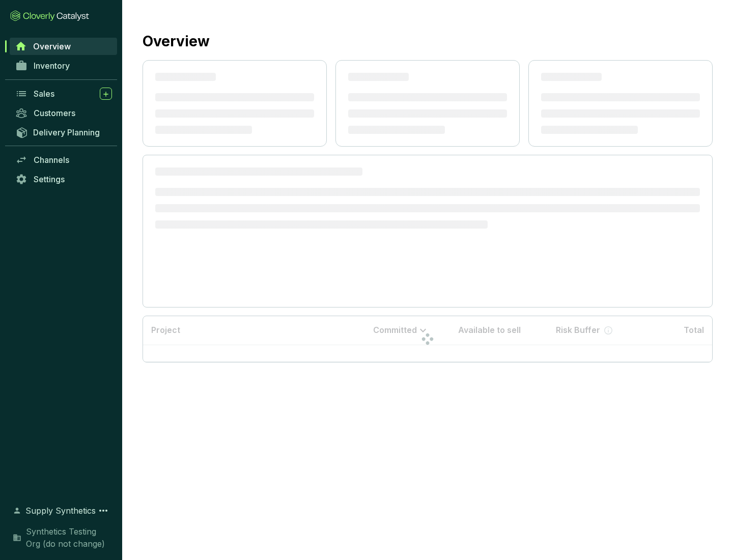  Describe the element at coordinates (44, 93) in the screenshot. I see `span: Sales` at that location.